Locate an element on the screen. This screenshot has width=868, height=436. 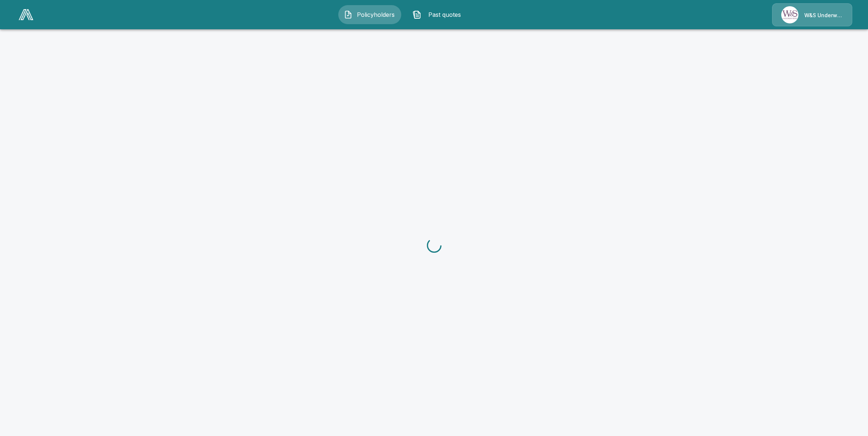
button: Past quotes IconPast quotes is located at coordinates (438, 15).